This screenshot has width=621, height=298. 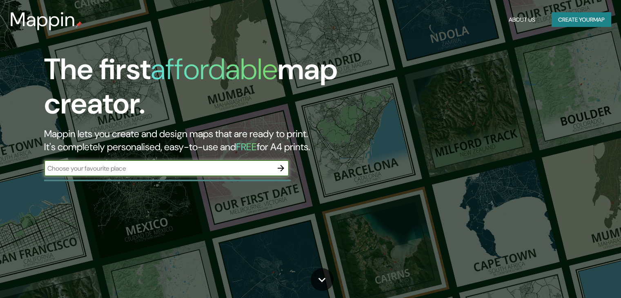 What do you see at coordinates (246, 147) in the screenshot?
I see `h5: FREE` at bounding box center [246, 147].